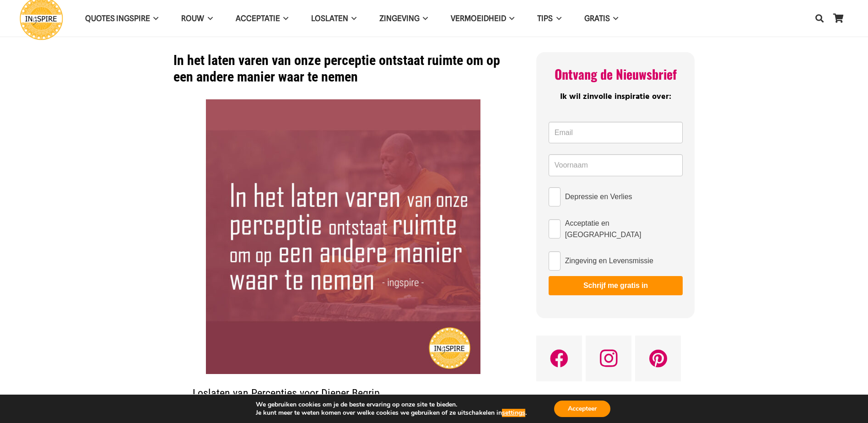 This screenshot has width=868, height=423. I want to click on a: LoslatenLoslaten Menu, so click(333, 18).